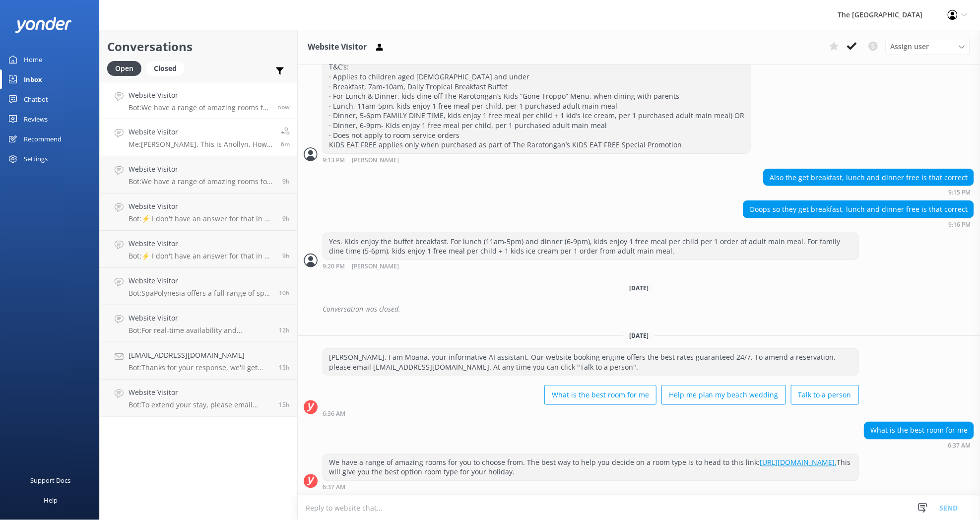  I want to click on h2: Conversations, so click(198, 47).